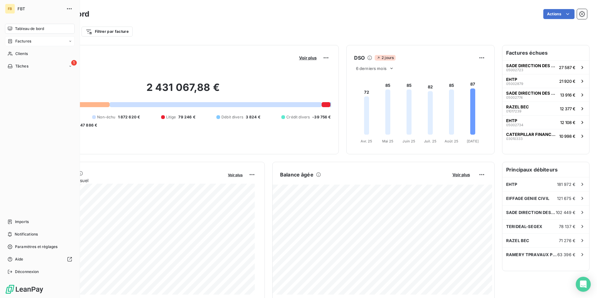 The height and width of the screenshot is (298, 597). What do you see at coordinates (74, 63) in the screenshot?
I see `span: 1` at bounding box center [74, 63].